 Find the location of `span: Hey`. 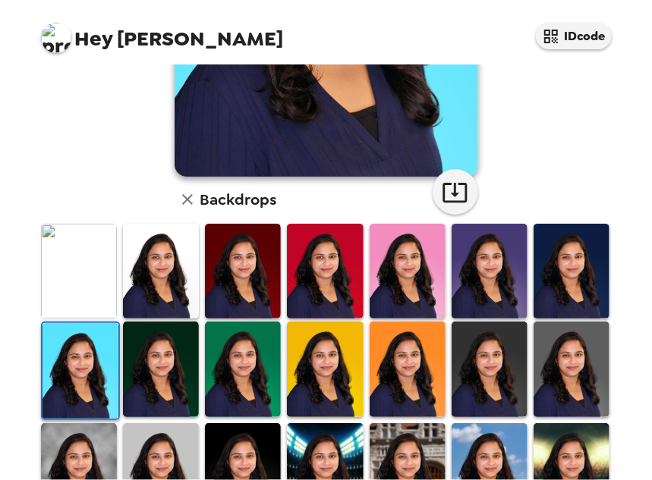

span: Hey is located at coordinates (94, 39).